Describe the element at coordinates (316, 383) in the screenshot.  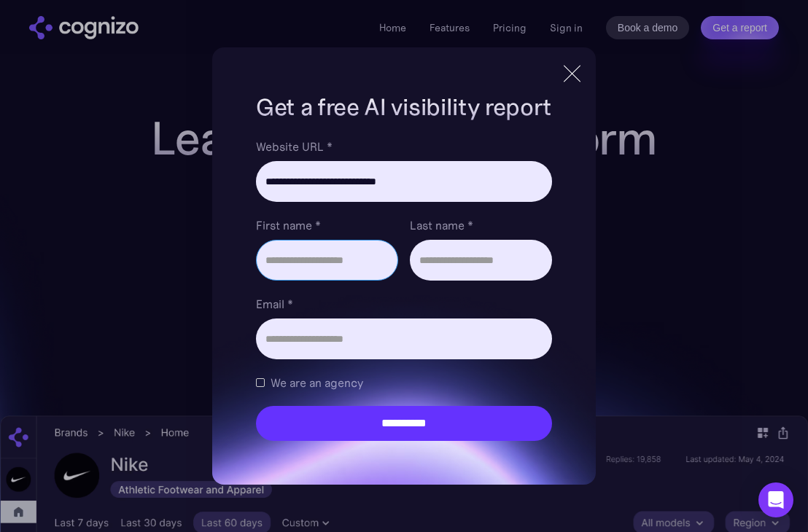
I see `span: We are an agency` at that location.